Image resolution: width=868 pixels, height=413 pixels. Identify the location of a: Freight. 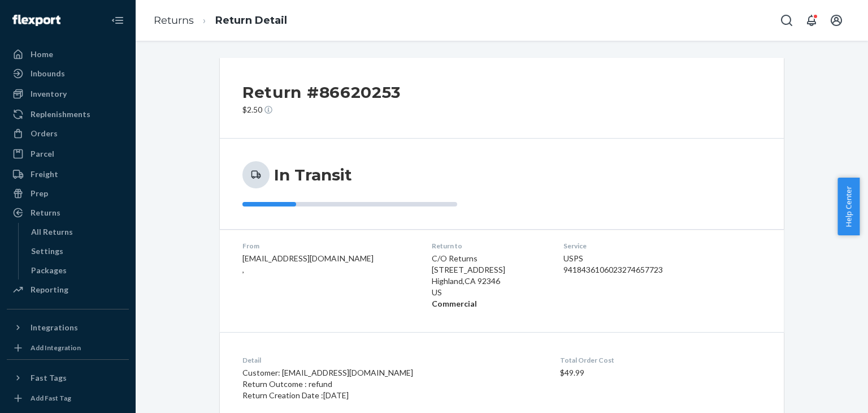
(68, 174).